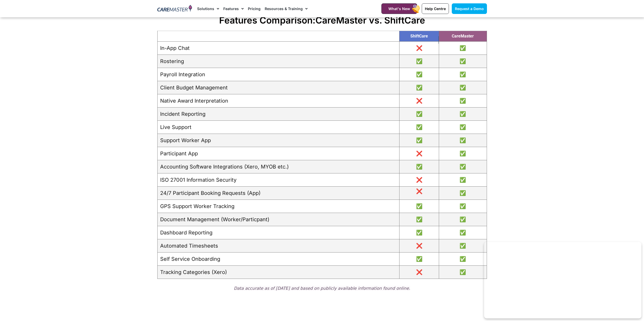 The height and width of the screenshot is (321, 644). I want to click on td: 24/7 Participant Booking Requests (App), so click(278, 193).